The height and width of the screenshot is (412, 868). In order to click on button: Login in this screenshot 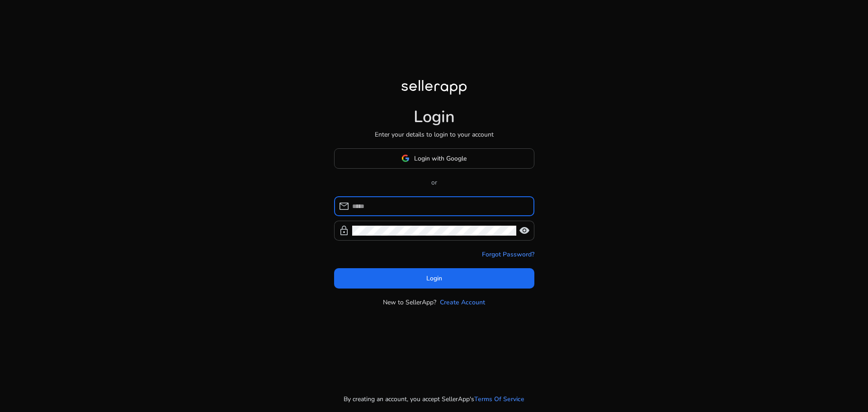, I will do `click(434, 278)`.